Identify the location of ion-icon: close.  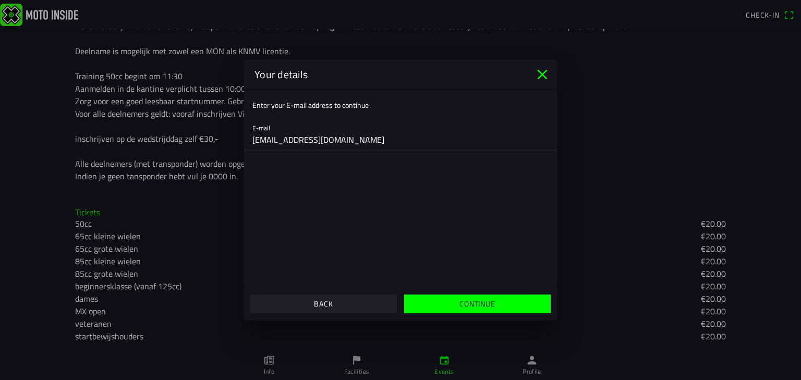
(542, 75).